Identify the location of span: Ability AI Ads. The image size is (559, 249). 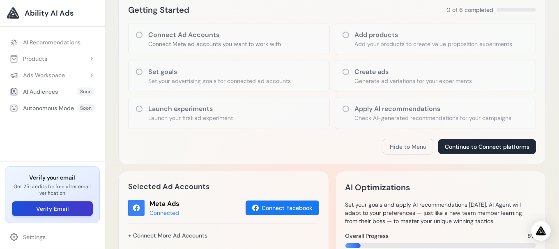
(49, 13).